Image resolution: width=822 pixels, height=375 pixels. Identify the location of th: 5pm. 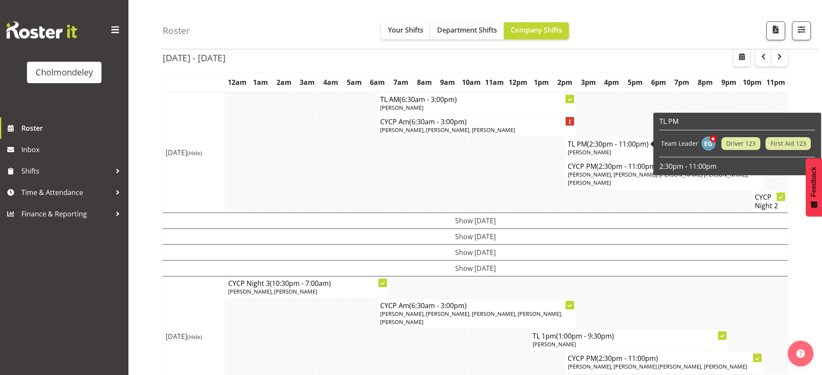
(635, 82).